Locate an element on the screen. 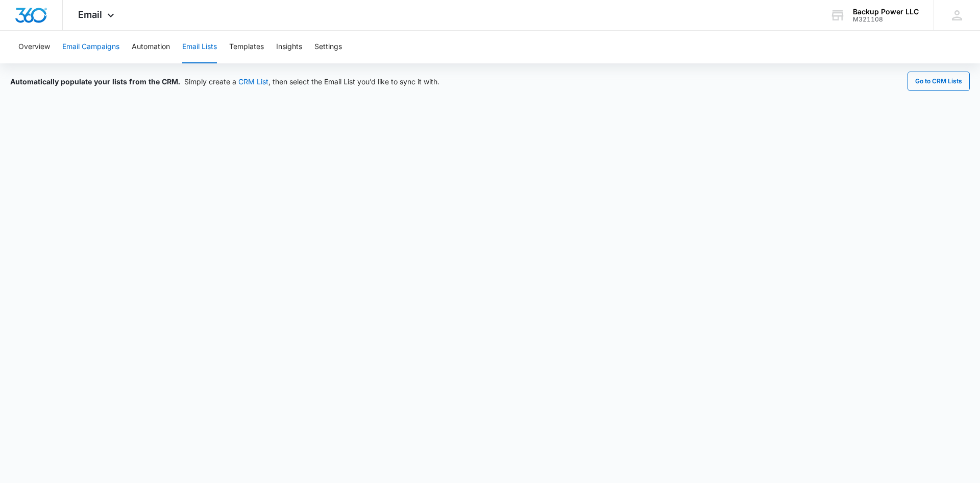 The height and width of the screenshot is (483, 980). div: account name is located at coordinates (886, 12).